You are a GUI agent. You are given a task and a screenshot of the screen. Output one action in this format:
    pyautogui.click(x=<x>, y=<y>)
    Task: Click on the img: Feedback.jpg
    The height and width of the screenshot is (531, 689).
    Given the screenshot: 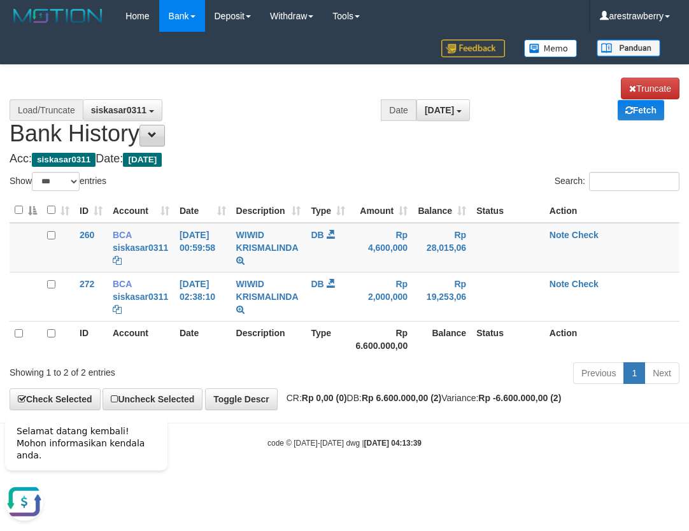 What is the action you would take?
    pyautogui.click(x=473, y=48)
    